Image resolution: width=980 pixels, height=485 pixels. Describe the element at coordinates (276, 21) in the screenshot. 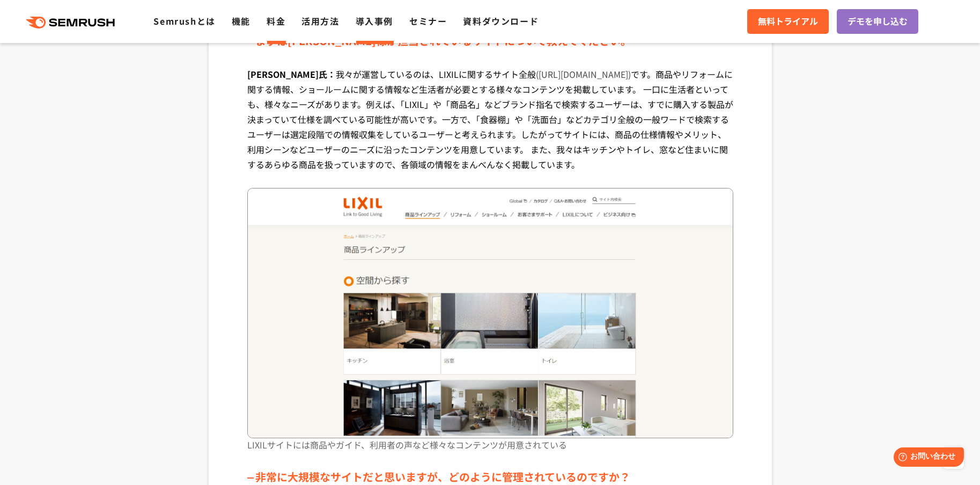

I see `a: 料金` at that location.